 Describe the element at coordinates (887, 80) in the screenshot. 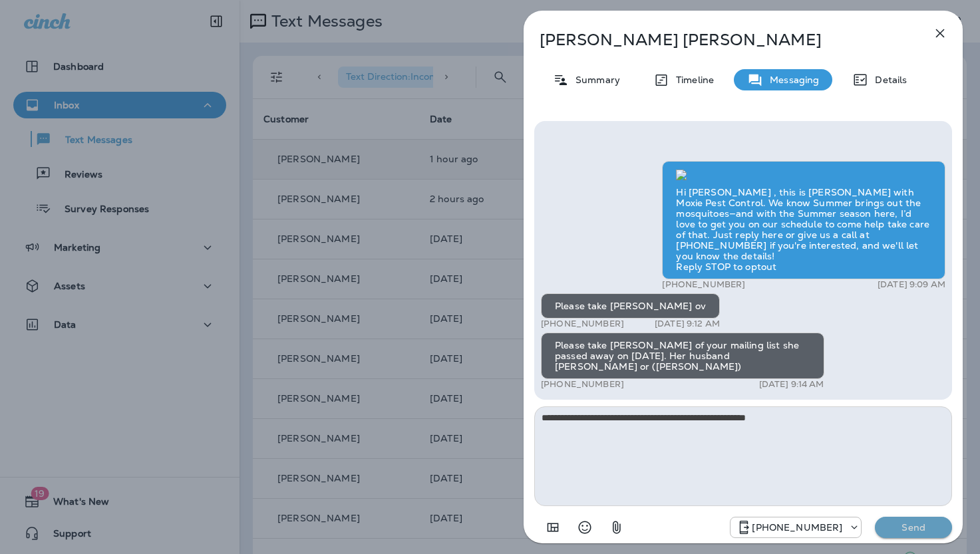

I see `p: Details` at that location.